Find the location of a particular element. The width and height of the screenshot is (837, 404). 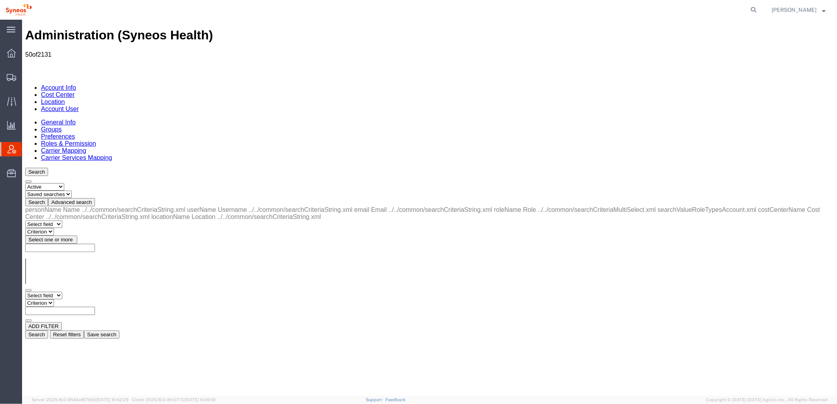

button: ADD FILTER is located at coordinates (21, 306).